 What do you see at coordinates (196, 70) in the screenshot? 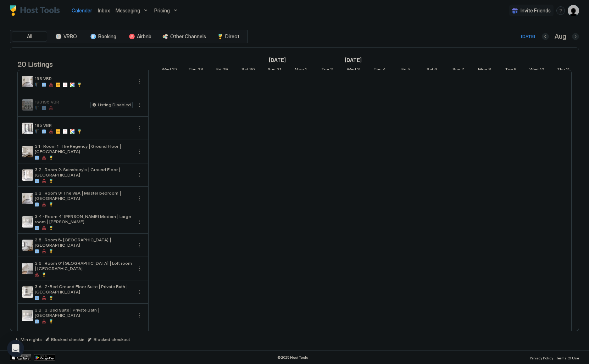
I see `a: August 28, 2025` at bounding box center [196, 70].